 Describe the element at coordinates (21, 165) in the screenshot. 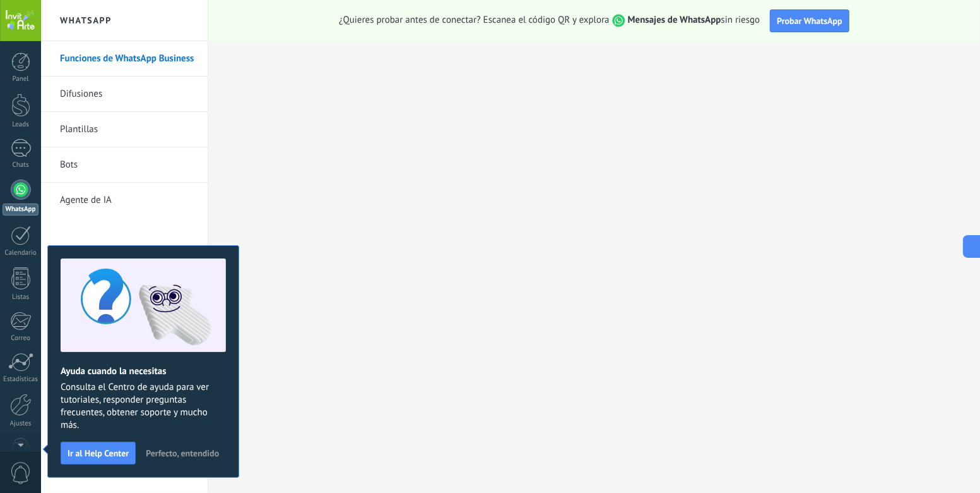

I see `div: Chats` at that location.